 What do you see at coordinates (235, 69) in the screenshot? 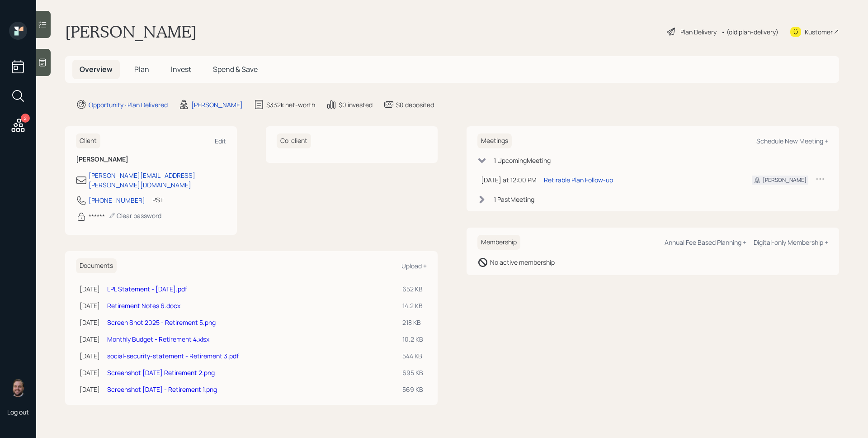
I see `span: Spend & Save` at bounding box center [235, 69].